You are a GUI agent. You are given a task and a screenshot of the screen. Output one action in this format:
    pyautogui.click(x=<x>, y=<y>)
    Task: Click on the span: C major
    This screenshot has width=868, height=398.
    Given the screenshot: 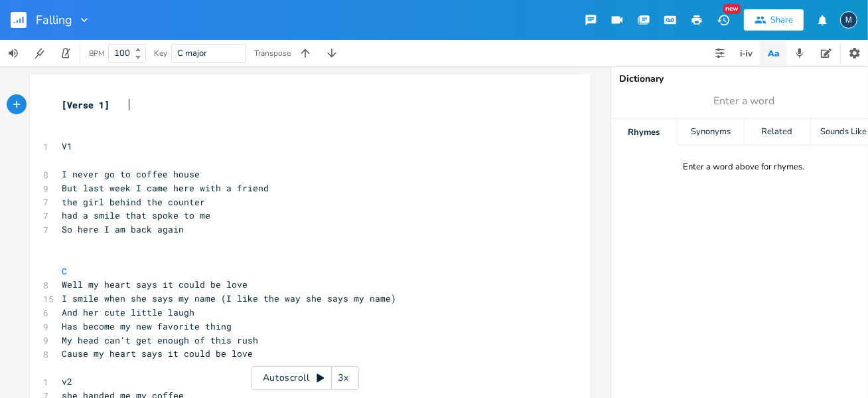 What is the action you would take?
    pyautogui.click(x=191, y=53)
    